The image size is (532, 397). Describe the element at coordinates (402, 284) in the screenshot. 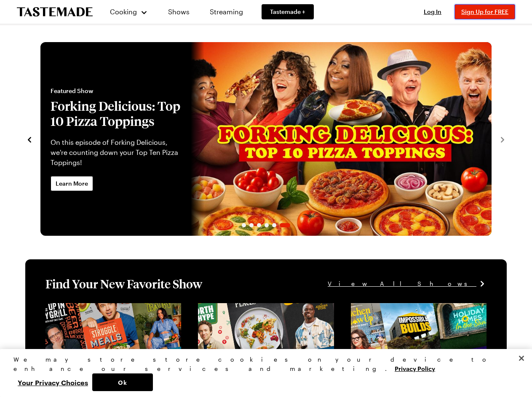

I see `span: View All Shows` at that location.